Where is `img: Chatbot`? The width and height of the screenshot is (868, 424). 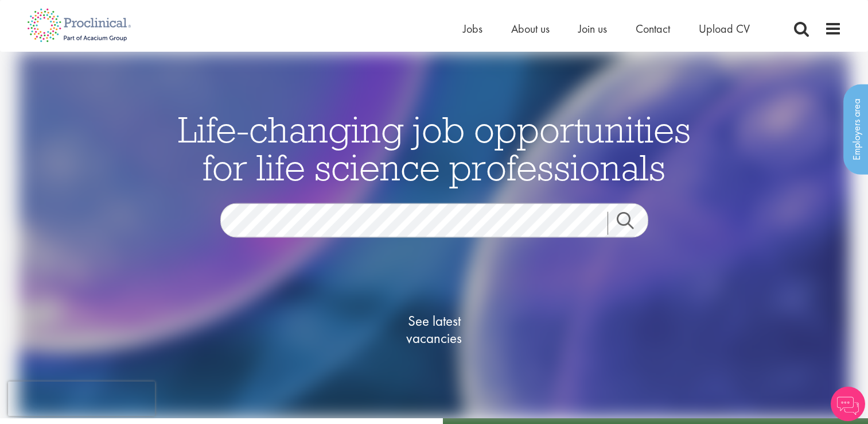 img: Chatbot is located at coordinates (848, 404).